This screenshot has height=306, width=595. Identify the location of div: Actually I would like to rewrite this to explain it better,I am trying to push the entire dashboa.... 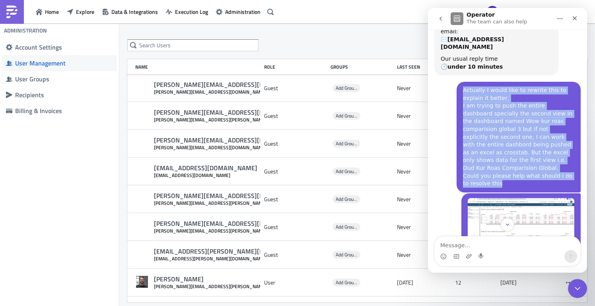
(91, 129).